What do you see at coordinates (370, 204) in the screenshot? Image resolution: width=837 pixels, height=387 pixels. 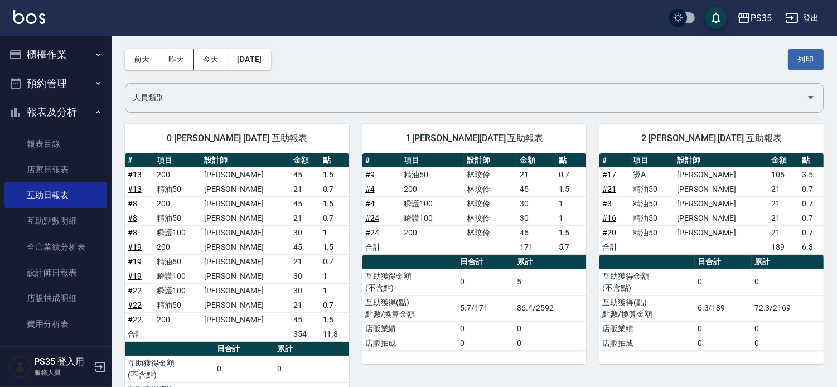 I see `a: #4` at bounding box center [370, 204].